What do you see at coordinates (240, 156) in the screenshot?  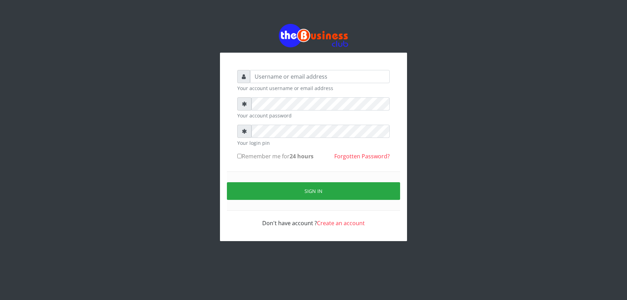 I see `input: Remember me for24 hours` at bounding box center [240, 156].